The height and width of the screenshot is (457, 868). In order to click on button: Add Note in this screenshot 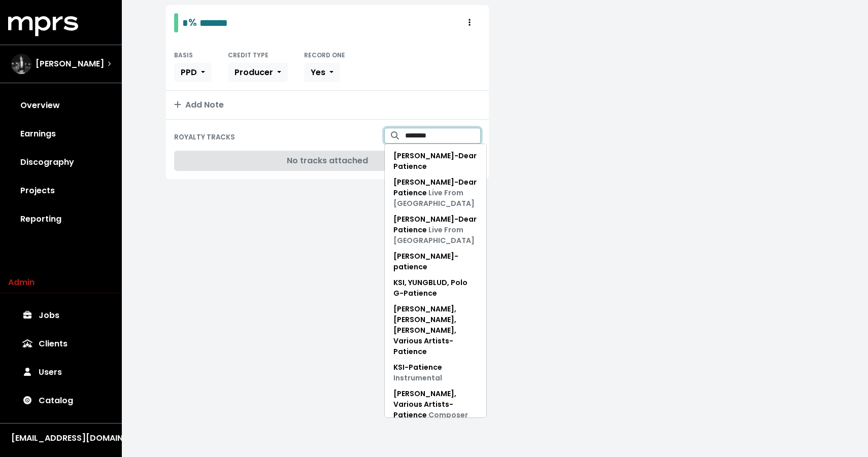, I will do `click(327, 105)`.